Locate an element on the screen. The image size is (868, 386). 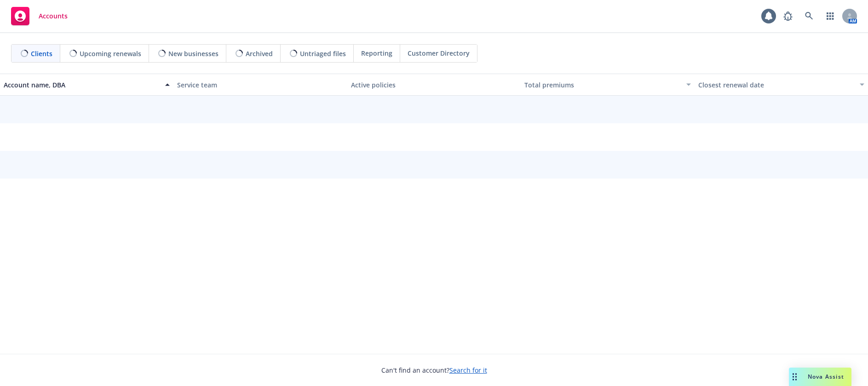
span: New businesses is located at coordinates (193, 53).